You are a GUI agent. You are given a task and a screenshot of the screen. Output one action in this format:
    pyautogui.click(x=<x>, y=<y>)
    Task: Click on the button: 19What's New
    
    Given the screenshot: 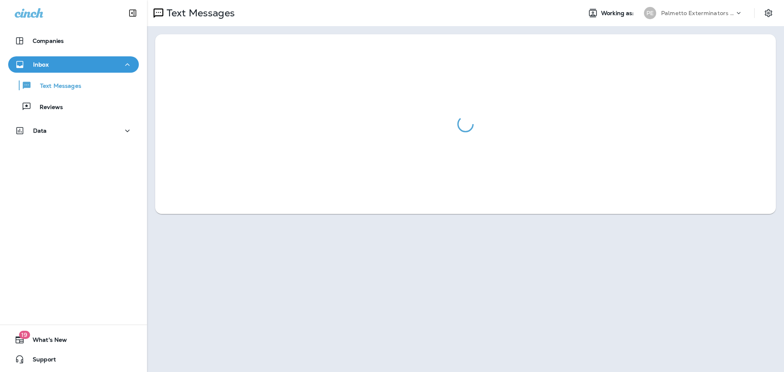 What is the action you would take?
    pyautogui.click(x=74, y=340)
    